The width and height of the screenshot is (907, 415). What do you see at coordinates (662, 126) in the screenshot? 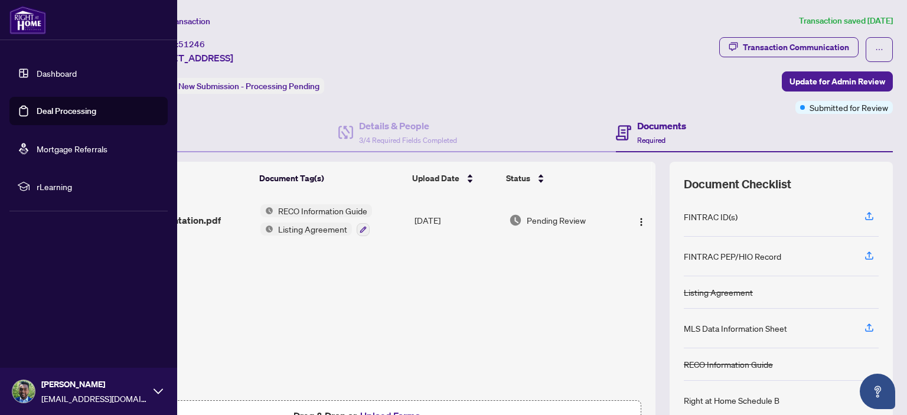
I see `h4: Documents` at bounding box center [662, 126].